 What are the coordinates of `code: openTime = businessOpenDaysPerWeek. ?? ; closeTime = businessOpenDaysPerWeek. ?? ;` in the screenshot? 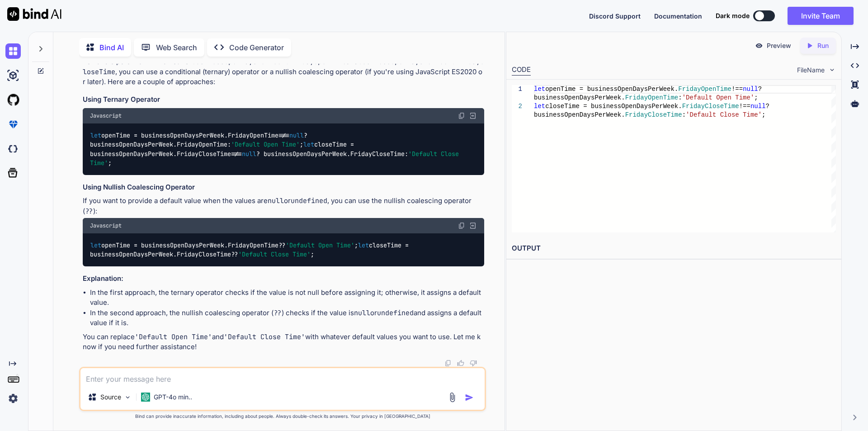 It's located at (251, 250).